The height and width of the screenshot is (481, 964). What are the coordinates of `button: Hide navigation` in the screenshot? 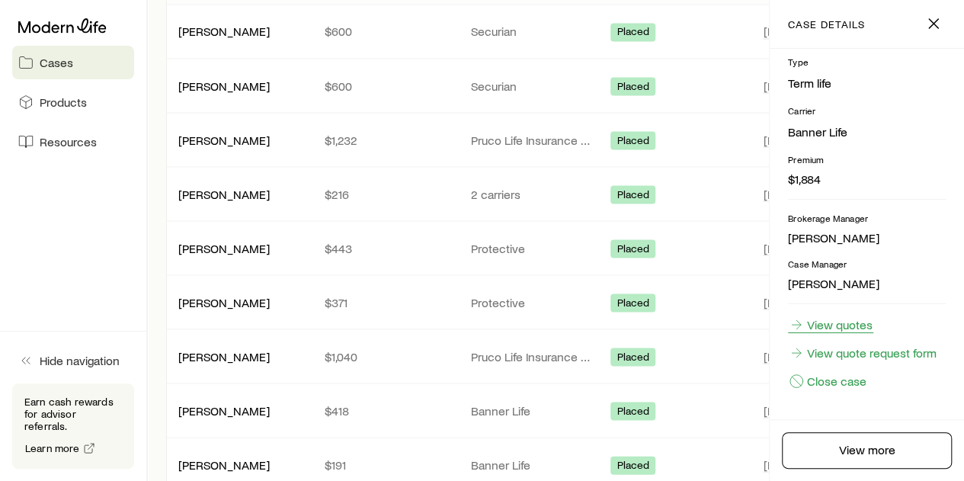 It's located at (73, 360).